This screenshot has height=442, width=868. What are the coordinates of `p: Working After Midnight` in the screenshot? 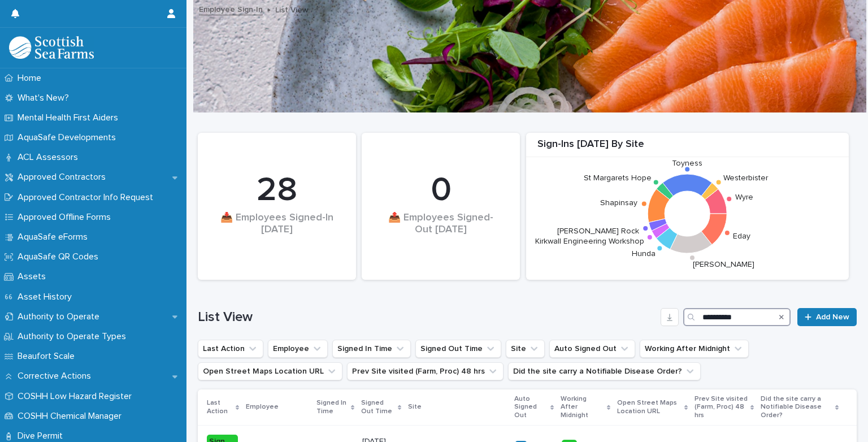 It's located at (582, 407).